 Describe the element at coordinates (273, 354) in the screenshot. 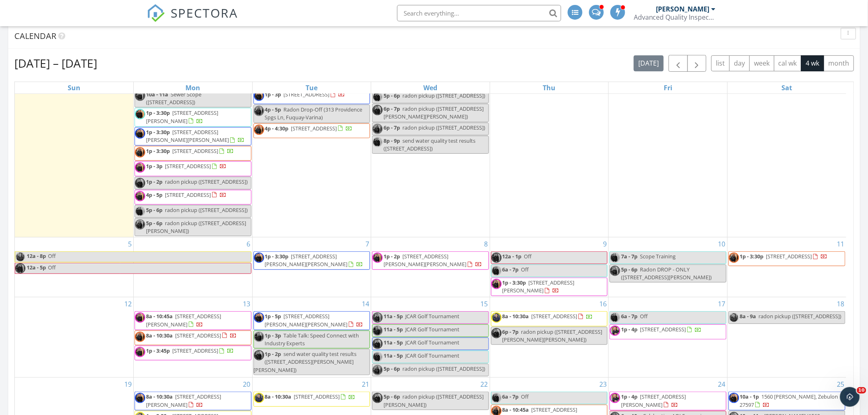

I see `span: 1p - 2p` at that location.